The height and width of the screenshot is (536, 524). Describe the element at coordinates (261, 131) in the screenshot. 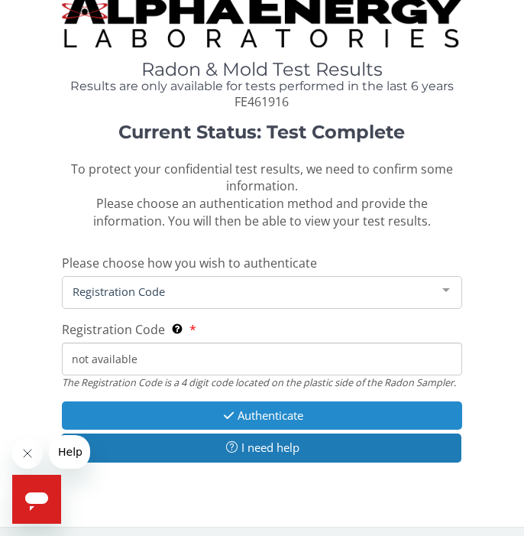

I see `strong: Current Status: Test Complete` at that location.